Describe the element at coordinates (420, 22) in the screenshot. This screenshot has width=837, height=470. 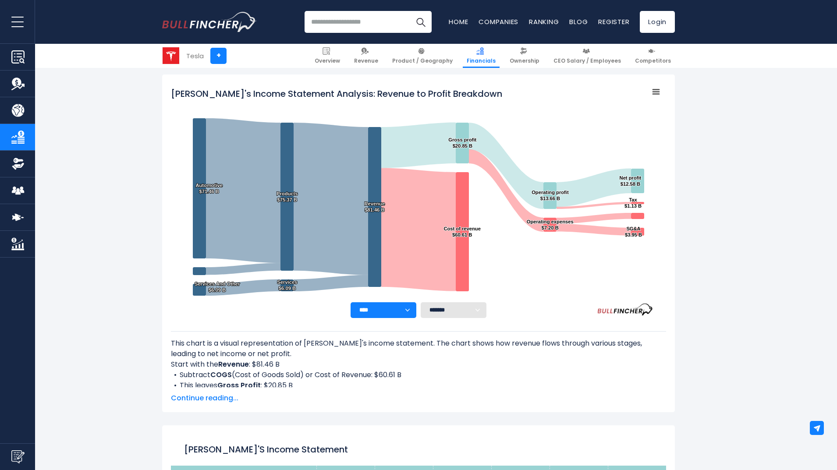
I see `button: Search` at that location.